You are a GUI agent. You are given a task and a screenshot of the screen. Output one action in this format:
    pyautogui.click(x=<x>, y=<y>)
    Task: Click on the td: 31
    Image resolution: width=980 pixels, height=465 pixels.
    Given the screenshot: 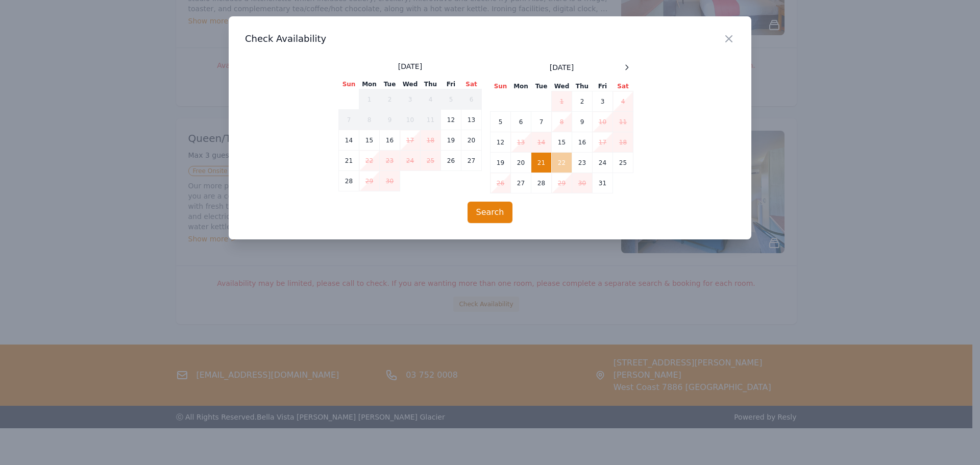 What is the action you would take?
    pyautogui.click(x=603, y=183)
    